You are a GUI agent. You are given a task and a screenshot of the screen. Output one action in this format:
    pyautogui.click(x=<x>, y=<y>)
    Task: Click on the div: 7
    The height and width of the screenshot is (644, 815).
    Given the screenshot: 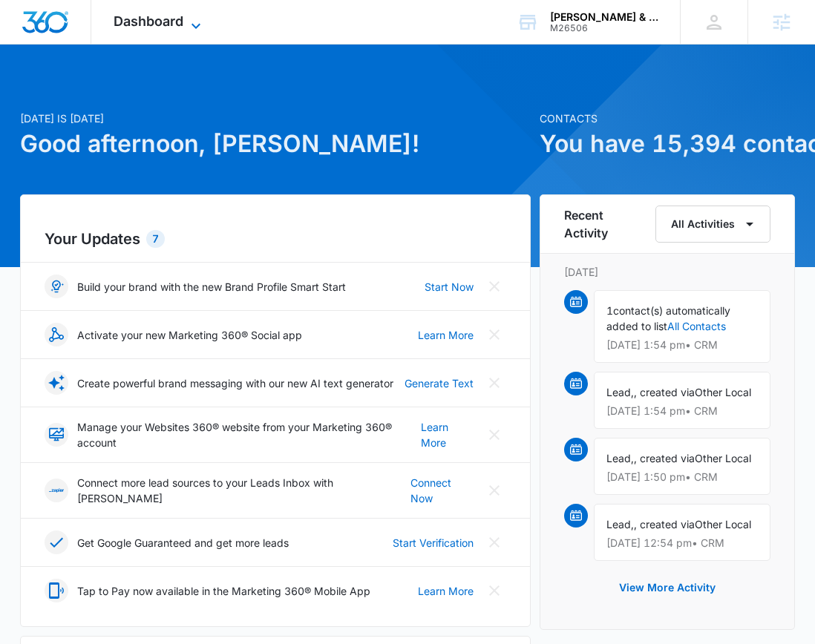 What is the action you would take?
    pyautogui.click(x=155, y=239)
    